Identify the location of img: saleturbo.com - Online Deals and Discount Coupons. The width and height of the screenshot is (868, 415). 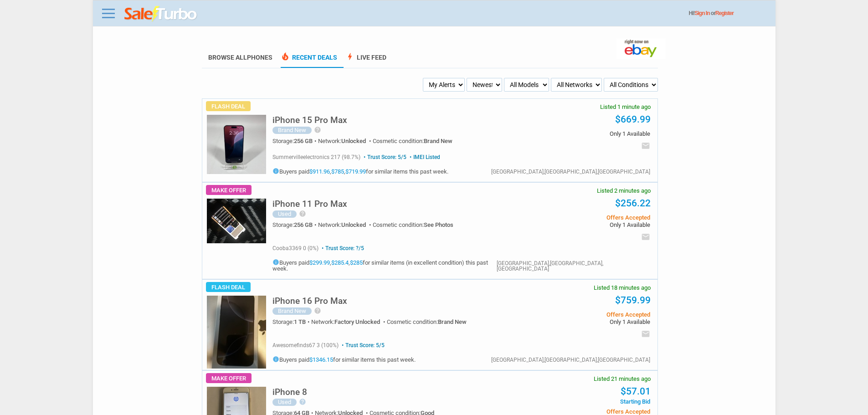
(161, 14).